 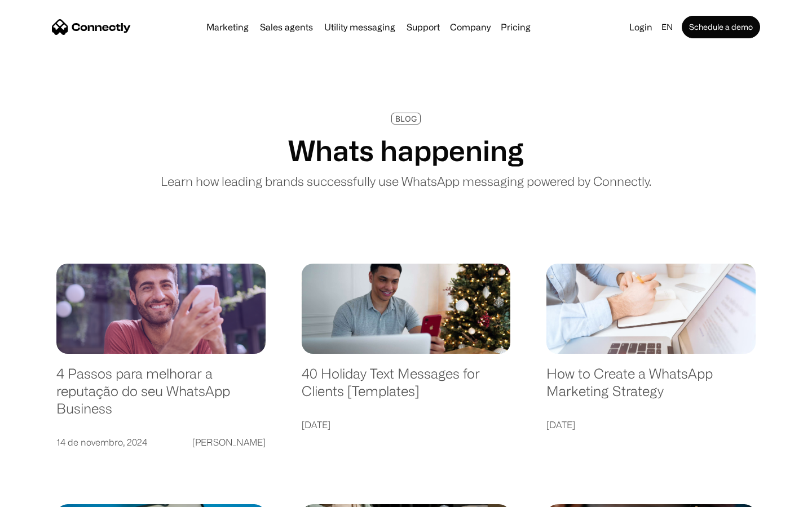 I want to click on a: 40 Holiday Text Messages for Clients [Templates], so click(x=406, y=388).